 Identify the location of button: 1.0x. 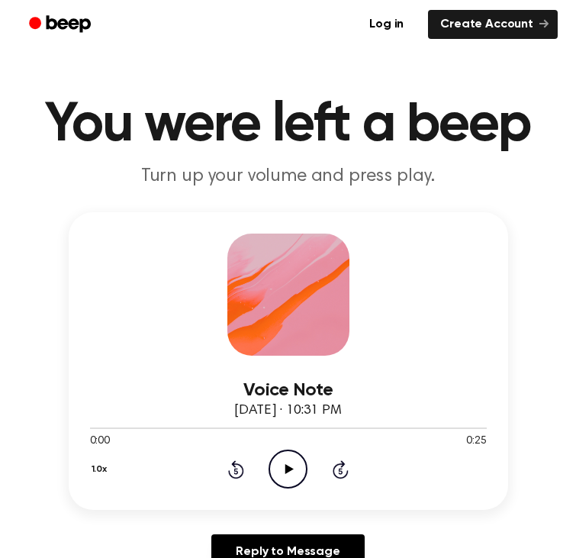
(101, 469).